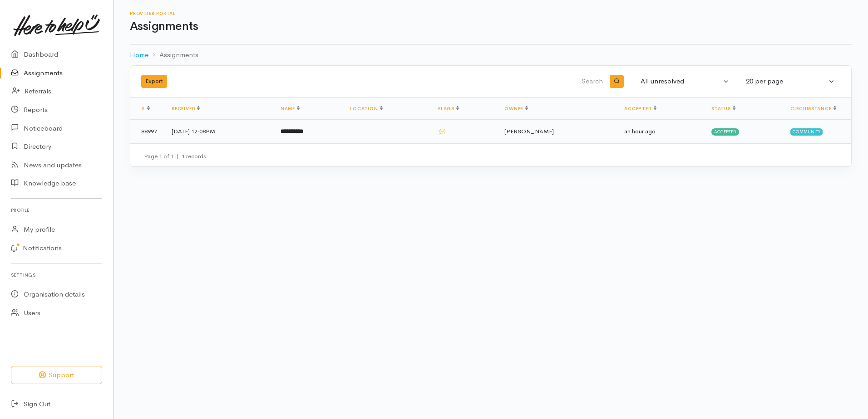 The image size is (868, 419). What do you see at coordinates (290, 108) in the screenshot?
I see `a: Name` at bounding box center [290, 108].